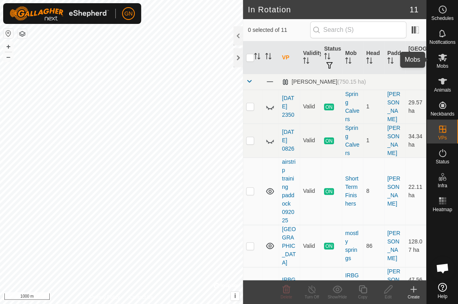 The image size is (458, 304). What do you see at coordinates (442, 296) in the screenshot?
I see `span: Help` at bounding box center [442, 296].